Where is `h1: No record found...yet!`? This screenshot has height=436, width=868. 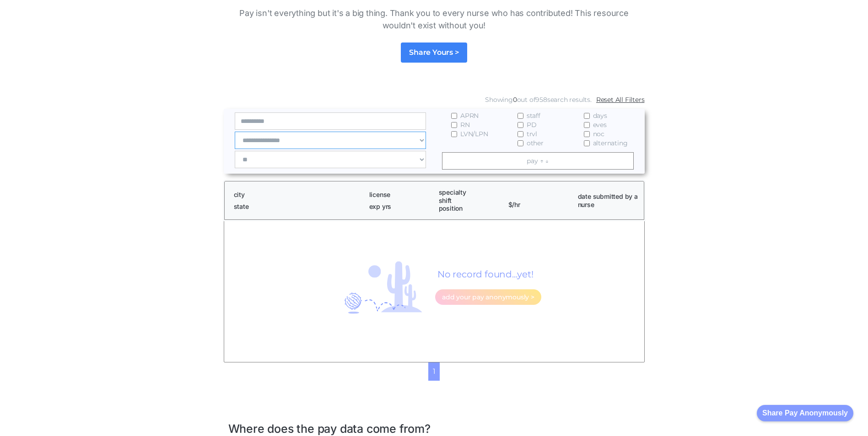 h1: No record found...yet! is located at coordinates (484, 274).